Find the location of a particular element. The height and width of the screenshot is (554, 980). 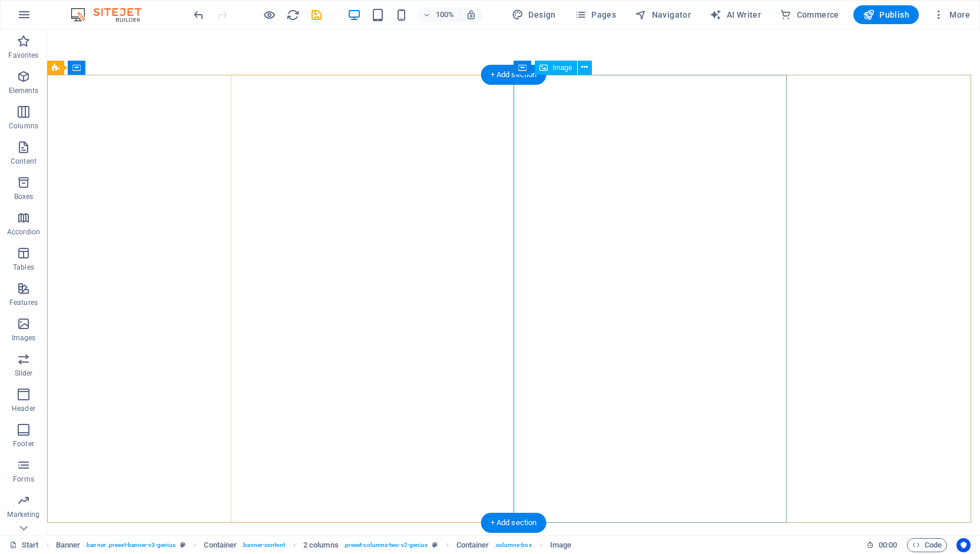

p: Tables is located at coordinates (23, 267).